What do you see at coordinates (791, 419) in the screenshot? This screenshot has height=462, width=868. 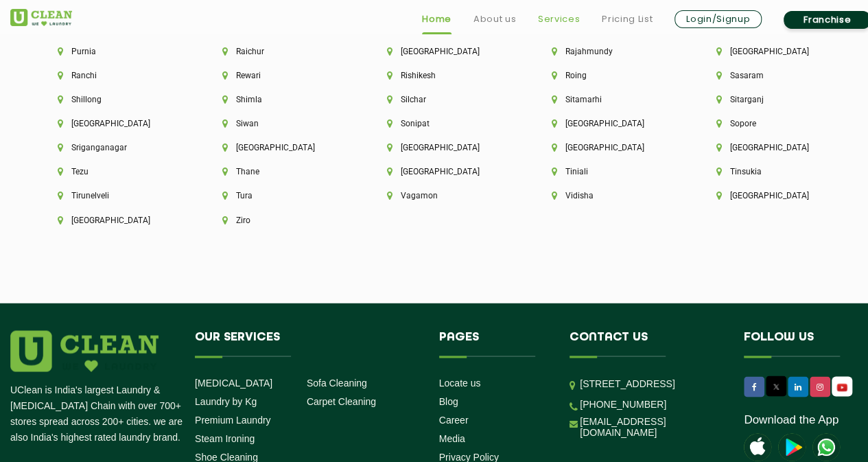 I see `a: Download the App` at bounding box center [791, 419].